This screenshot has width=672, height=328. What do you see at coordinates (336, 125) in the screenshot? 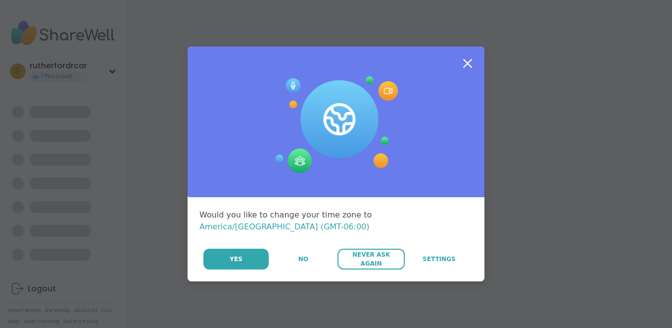
I see `img: Session Experience` at bounding box center [336, 125].